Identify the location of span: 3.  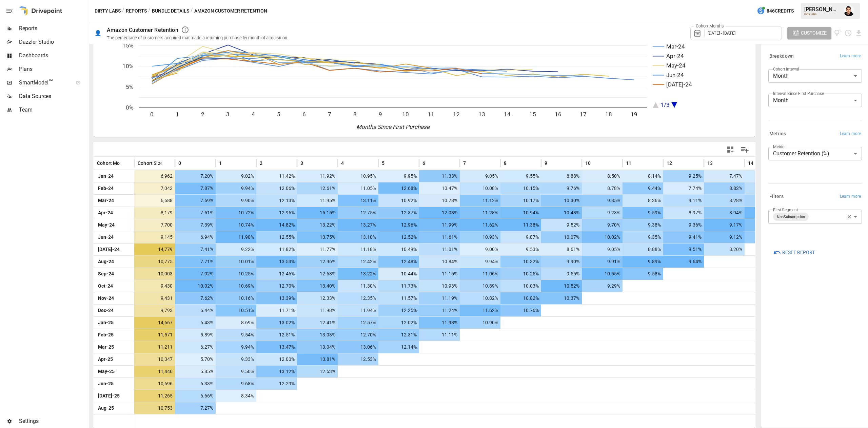
(302, 163).